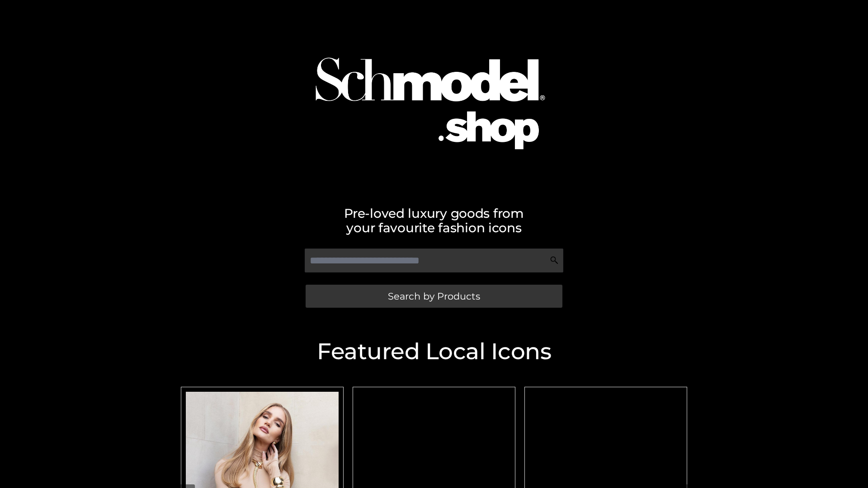 This screenshot has width=868, height=488. I want to click on span: Search by Products, so click(434, 296).